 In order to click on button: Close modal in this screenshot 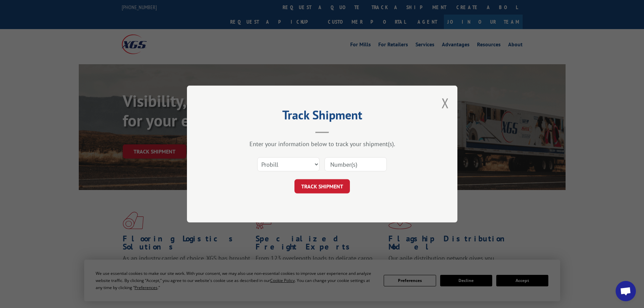, I will do `click(445, 103)`.